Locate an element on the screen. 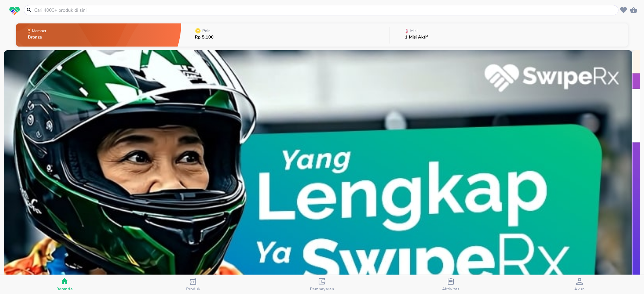  p: Rp 5.100 is located at coordinates (204, 37).